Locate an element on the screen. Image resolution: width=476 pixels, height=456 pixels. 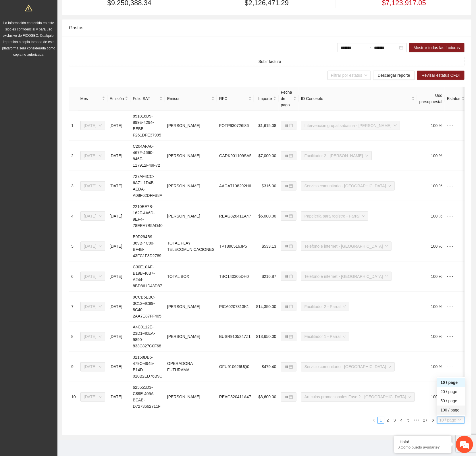
td: 4 is located at coordinates (74, 216).